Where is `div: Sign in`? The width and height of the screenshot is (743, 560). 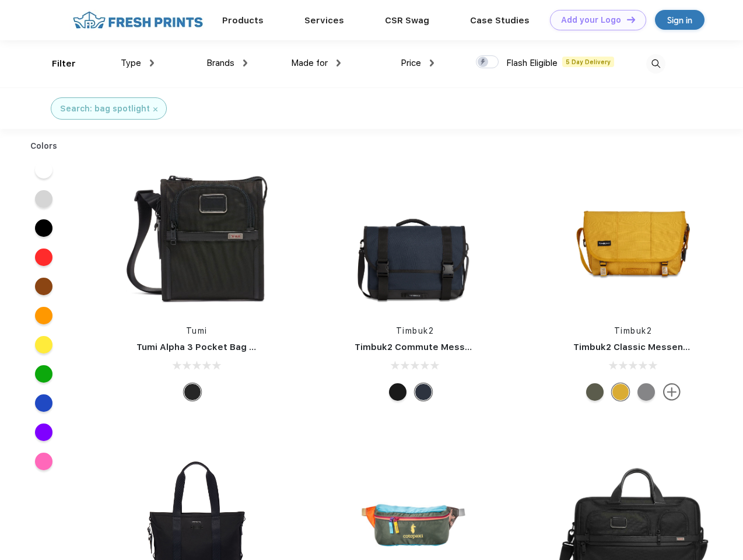 div: Sign in is located at coordinates (679, 20).